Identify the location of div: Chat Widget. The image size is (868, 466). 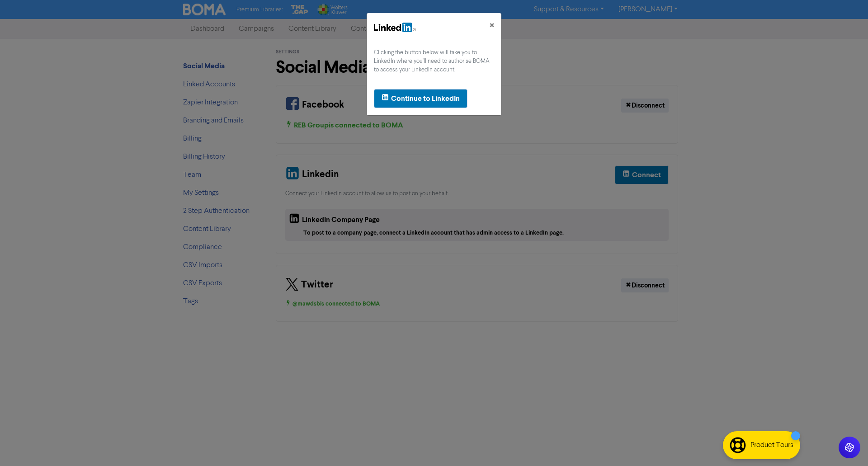
(845, 445).